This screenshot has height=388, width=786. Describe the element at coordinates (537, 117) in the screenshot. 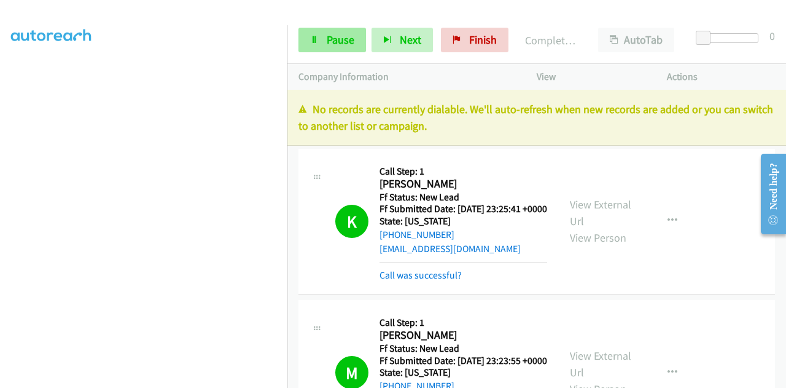

I see `p: No records are currently dialable. We'll auto-refresh when new records are added or you can switc...` at that location.